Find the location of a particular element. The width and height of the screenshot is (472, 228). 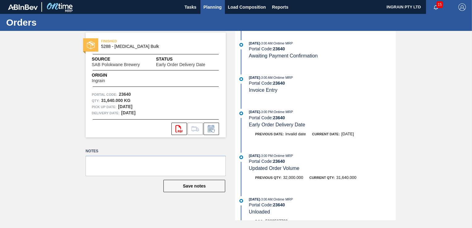

span: 5288 - Dextrose Bulk is located at coordinates (157, 46).